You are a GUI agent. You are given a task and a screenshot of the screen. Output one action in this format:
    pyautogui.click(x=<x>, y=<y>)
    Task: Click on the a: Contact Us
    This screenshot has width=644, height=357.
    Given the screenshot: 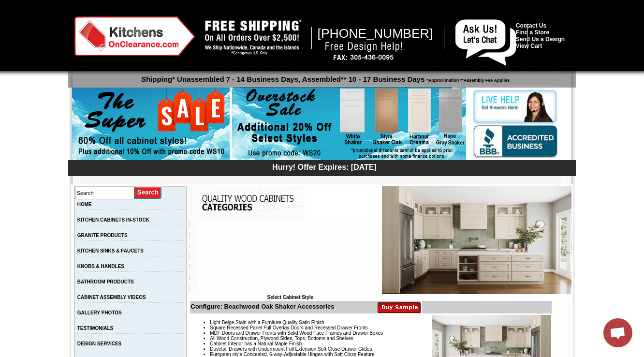 What is the action you would take?
    pyautogui.click(x=531, y=26)
    